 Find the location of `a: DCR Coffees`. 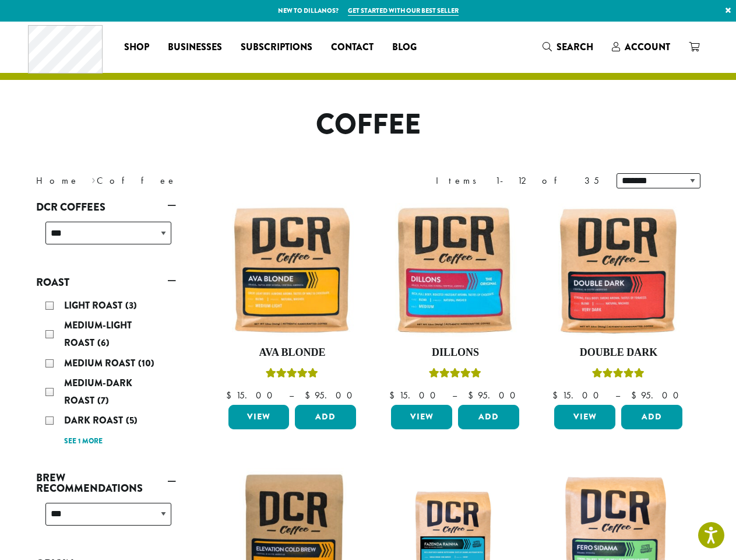

a: DCR Coffees is located at coordinates (107, 207).